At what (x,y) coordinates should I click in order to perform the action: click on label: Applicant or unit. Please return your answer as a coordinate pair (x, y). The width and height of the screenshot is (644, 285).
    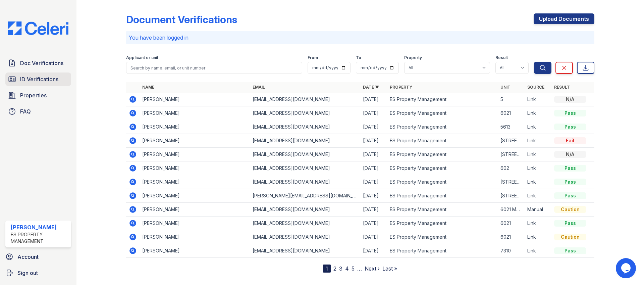
    Looking at the image, I should click on (142, 58).